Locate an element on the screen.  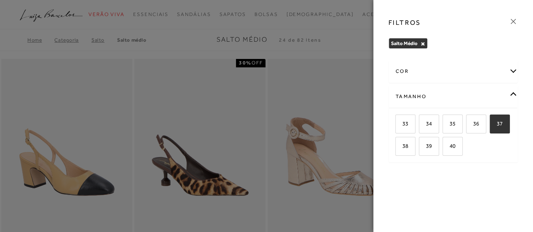
input: 38 is located at coordinates (398, 147).